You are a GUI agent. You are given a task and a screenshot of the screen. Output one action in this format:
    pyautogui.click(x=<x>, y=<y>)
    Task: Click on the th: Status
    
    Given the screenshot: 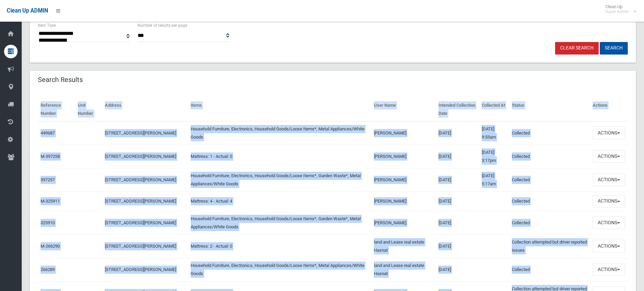 What is the action you would take?
    pyautogui.click(x=549, y=109)
    